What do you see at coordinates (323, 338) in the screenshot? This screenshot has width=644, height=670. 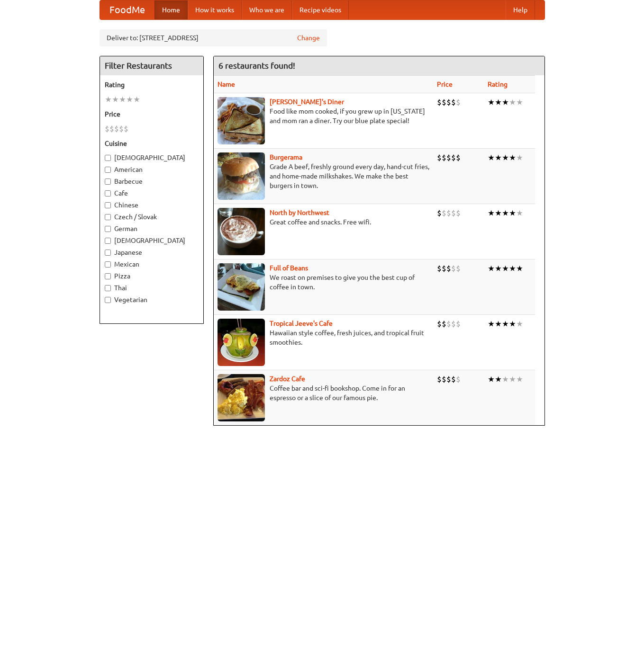 I see `p: Hawaiian style coffee, fresh juices, and tropical fruit smoothies.` at bounding box center [323, 338].